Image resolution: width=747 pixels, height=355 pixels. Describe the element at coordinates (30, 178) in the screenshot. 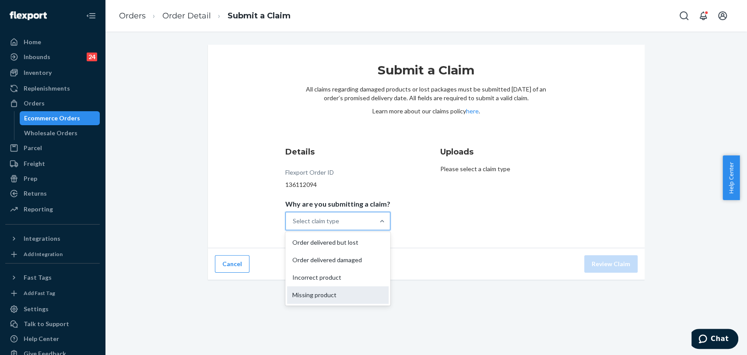

I see `div: Prep` at that location.